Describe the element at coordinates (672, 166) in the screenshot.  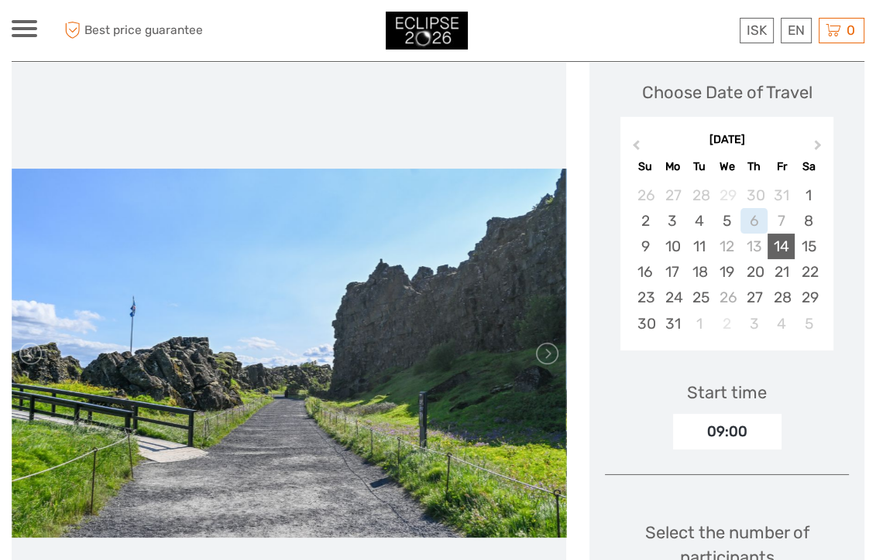
I see `div: Mo` at that location.